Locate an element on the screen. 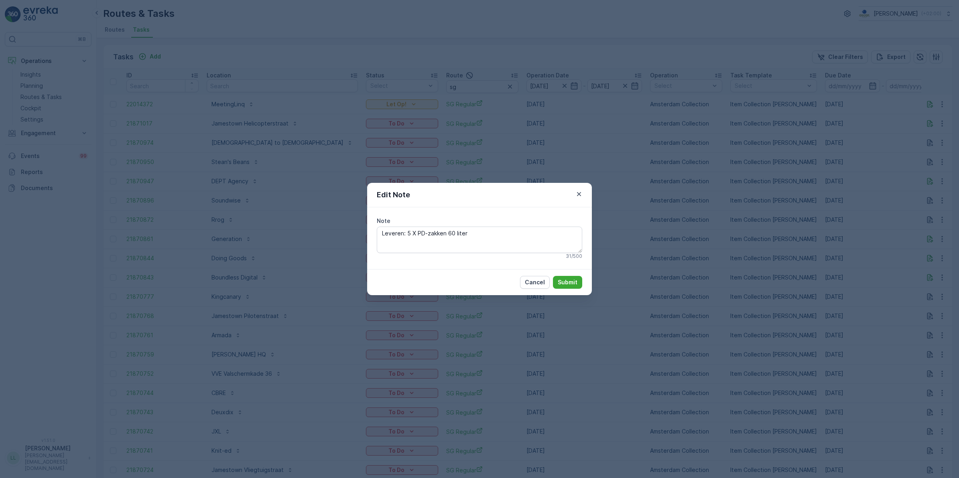  p: Edit Note is located at coordinates (393, 195).